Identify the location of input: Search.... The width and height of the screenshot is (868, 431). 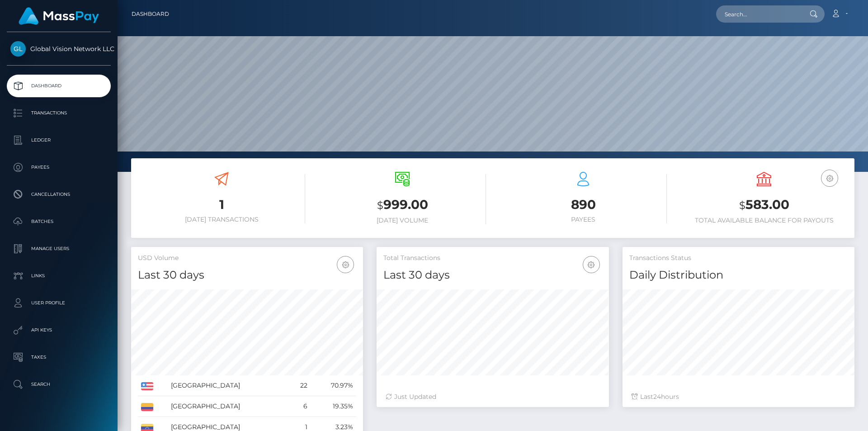
(759, 14).